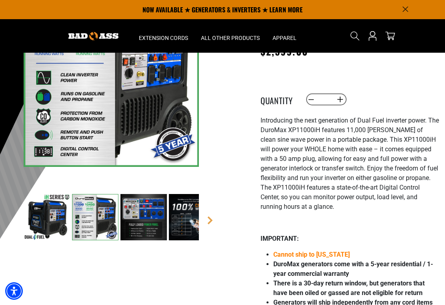  I want to click on a: Open this option, so click(372, 36).